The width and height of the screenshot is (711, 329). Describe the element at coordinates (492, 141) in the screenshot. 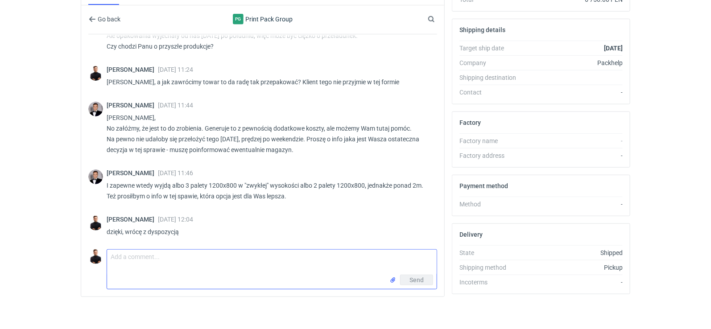

I see `div: Factory name` at that location.